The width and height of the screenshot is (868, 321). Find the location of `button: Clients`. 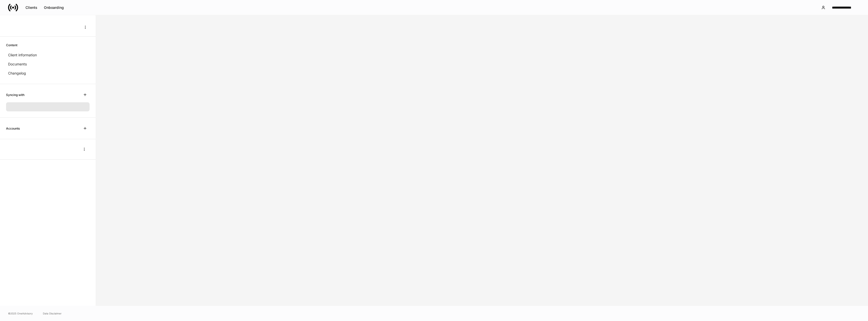

button: Clients is located at coordinates (31, 8).